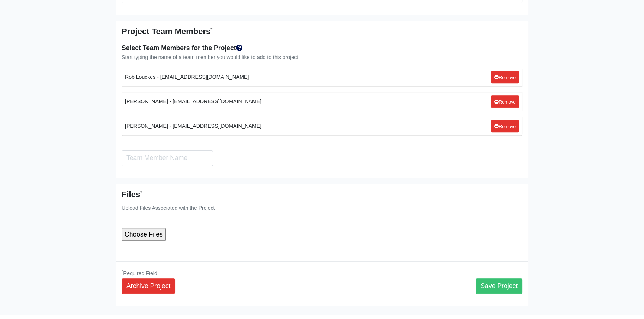 This screenshot has width=644, height=319. Describe the element at coordinates (182, 48) in the screenshot. I see `strong: Select Team Members for the Project` at that location.